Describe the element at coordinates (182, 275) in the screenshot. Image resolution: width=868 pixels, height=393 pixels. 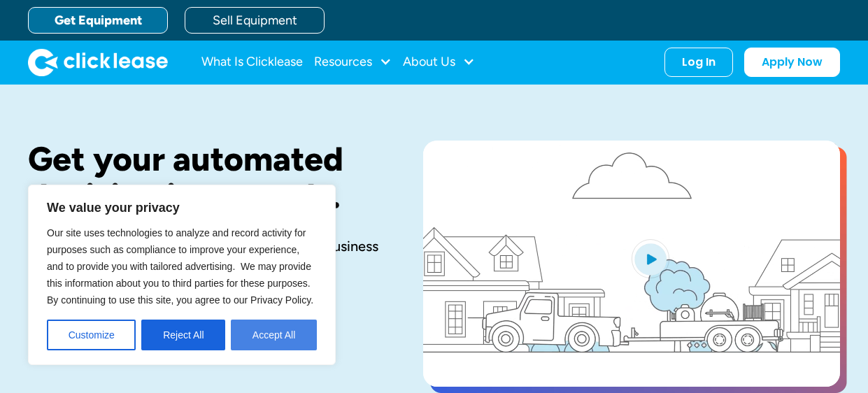
I see `div: We value your privacy` at that location.